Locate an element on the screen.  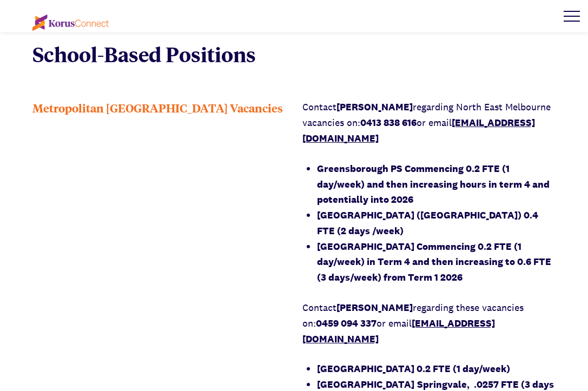
strong: Greensborough PS Commencing 0.2 FTE (1 day/week) and then increasing hours in term 4 and potentia... is located at coordinates (433, 184).